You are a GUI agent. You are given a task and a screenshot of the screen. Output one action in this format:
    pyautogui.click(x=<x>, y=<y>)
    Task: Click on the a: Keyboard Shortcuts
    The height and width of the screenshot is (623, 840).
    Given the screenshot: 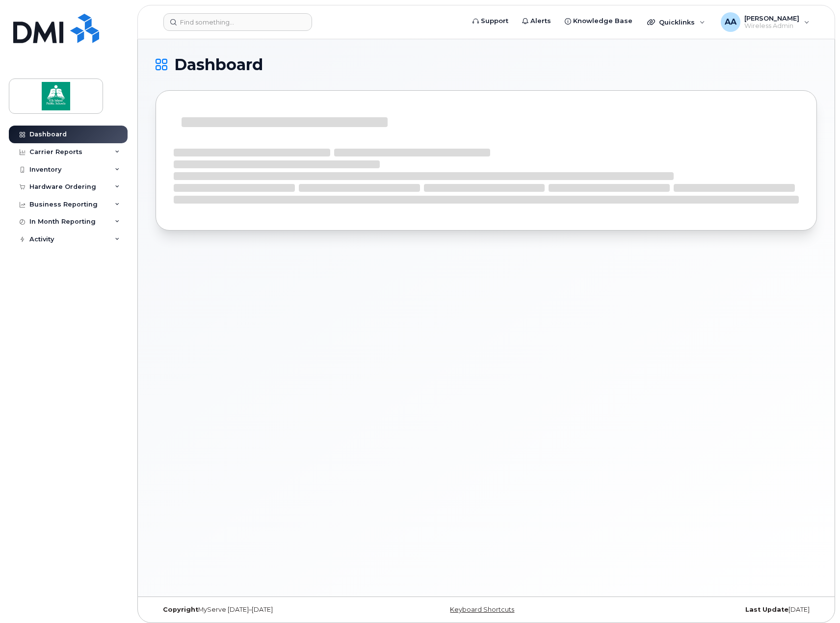 What is the action you would take?
    pyautogui.click(x=482, y=609)
    